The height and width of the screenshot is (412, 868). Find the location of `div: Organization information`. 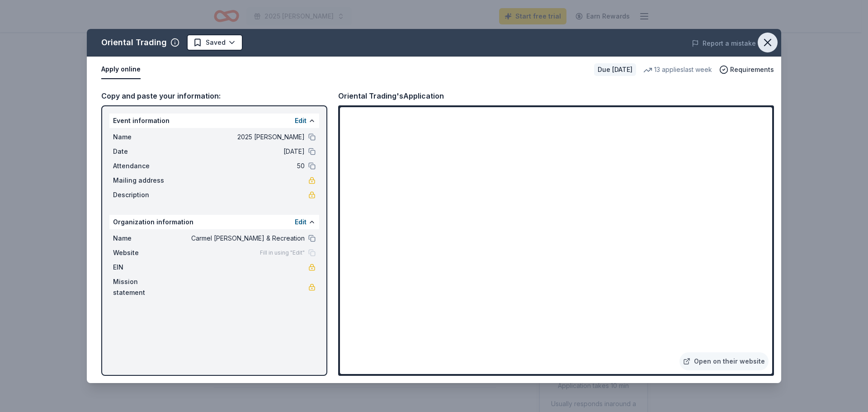

div: Organization information is located at coordinates (214, 222).